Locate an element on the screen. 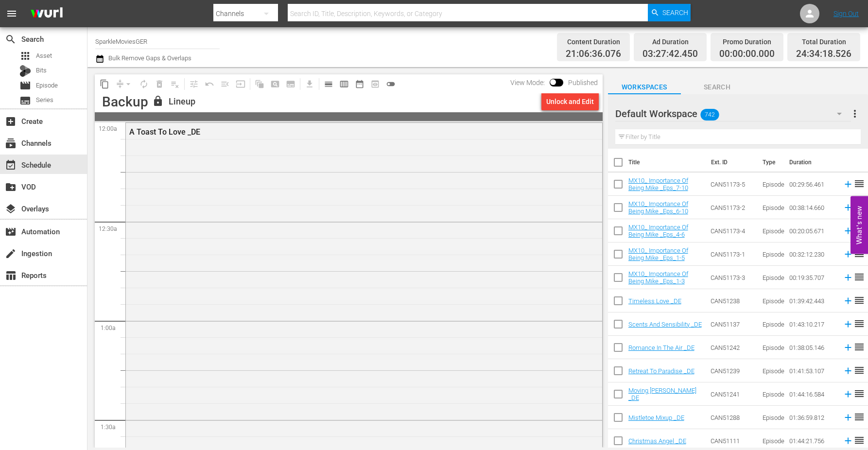  td: CAN51241 is located at coordinates (732, 394).